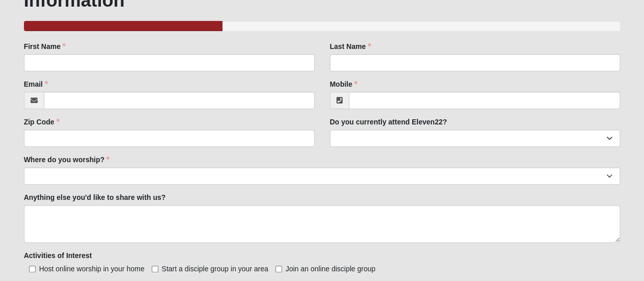 The height and width of the screenshot is (281, 644). What do you see at coordinates (92, 269) in the screenshot?
I see `span: Host online worship in your home` at bounding box center [92, 269].